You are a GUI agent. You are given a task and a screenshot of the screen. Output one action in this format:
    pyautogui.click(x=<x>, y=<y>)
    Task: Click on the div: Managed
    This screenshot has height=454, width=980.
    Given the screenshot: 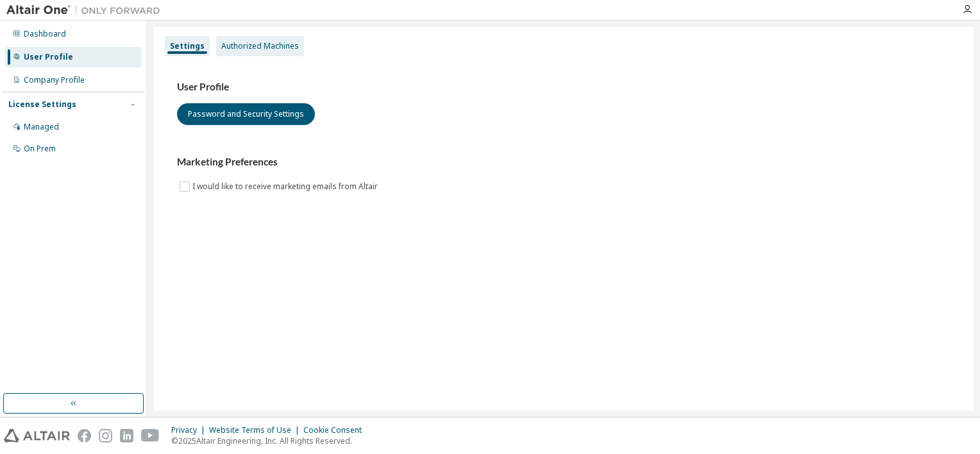 What is the action you would take?
    pyautogui.click(x=41, y=127)
    